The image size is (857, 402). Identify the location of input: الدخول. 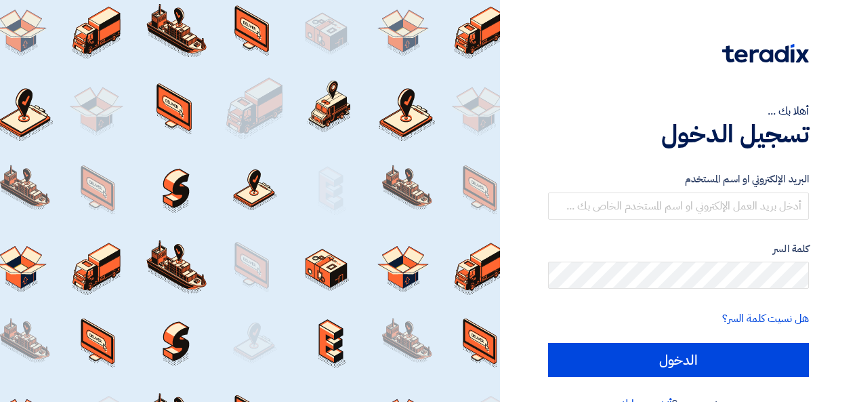
(678, 360).